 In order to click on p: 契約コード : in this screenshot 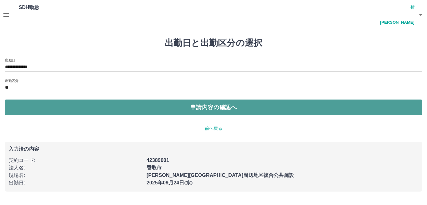, I will do `click(76, 161)`.